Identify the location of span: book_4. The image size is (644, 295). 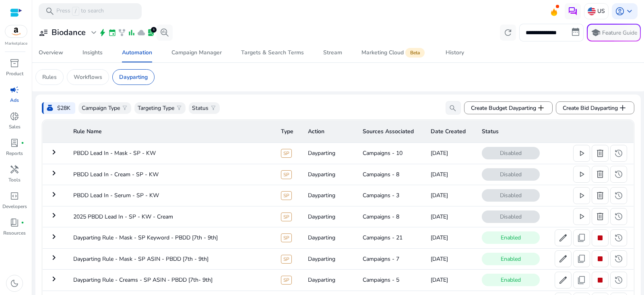
(14, 223).